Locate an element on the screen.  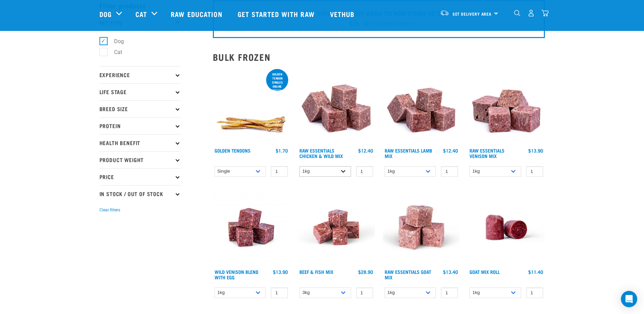
p: In Stock / Out Of Stock is located at coordinates (140, 194).